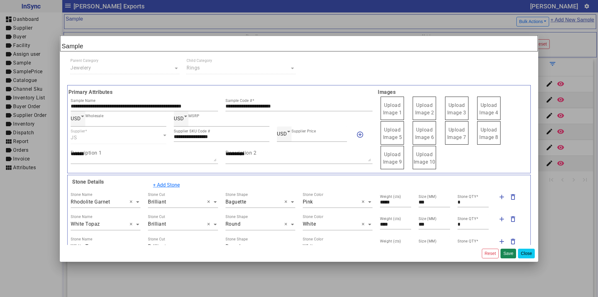 The width and height of the screenshot is (598, 297). What do you see at coordinates (508, 253) in the screenshot?
I see `button: Save` at bounding box center [508, 253].